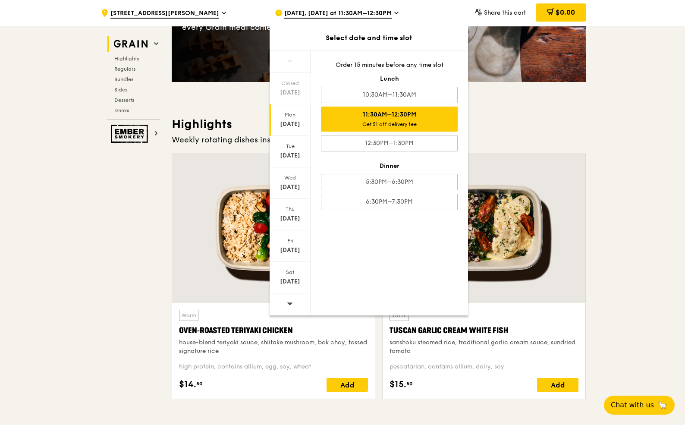 The image size is (685, 425). Describe the element at coordinates (131, 134) in the screenshot. I see `img: Ember Smokery web logo` at that location.